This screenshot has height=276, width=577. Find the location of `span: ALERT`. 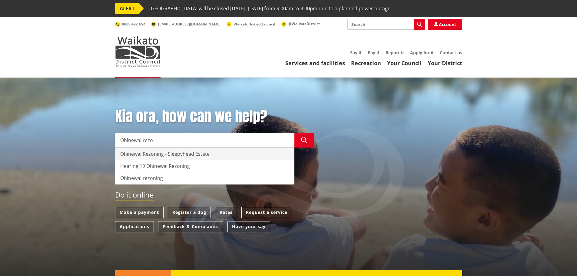

span: ALERT is located at coordinates (127, 8).